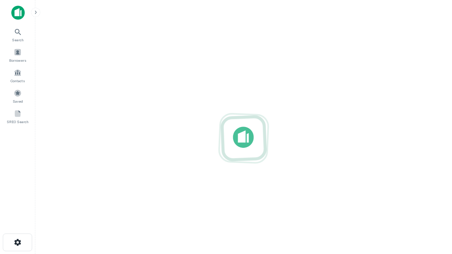 The height and width of the screenshot is (254, 452). What do you see at coordinates (18, 76) in the screenshot?
I see `div: Contacts` at bounding box center [18, 76].